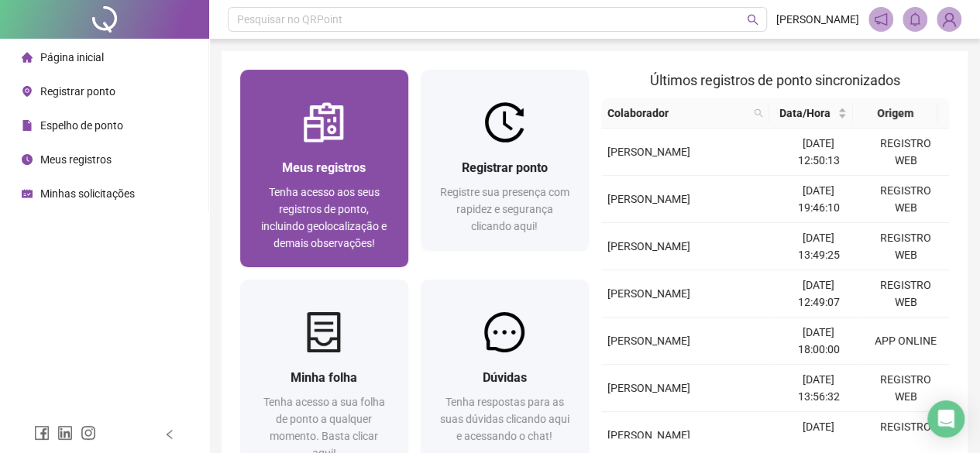  What do you see at coordinates (915, 19) in the screenshot?
I see `span: bell` at bounding box center [915, 19].